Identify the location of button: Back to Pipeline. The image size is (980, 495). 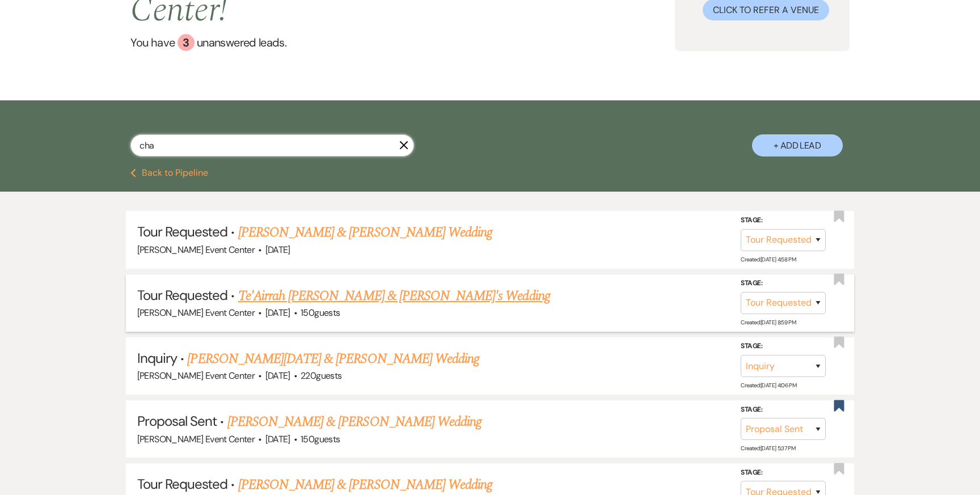
(169, 173).